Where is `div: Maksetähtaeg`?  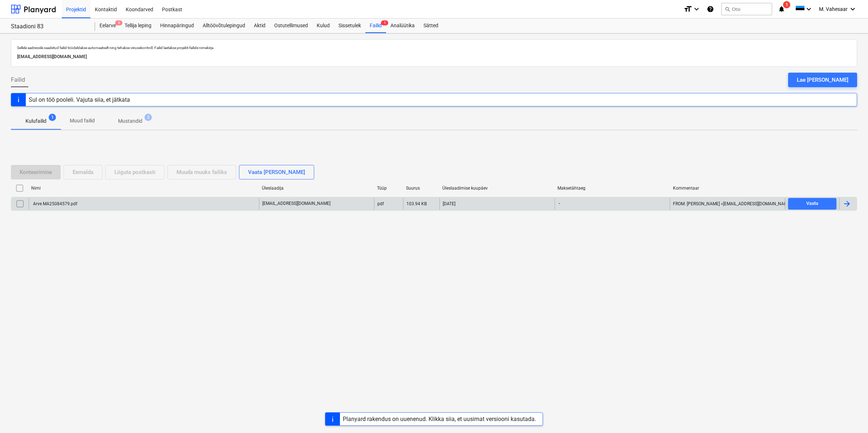 div: Maksetähtaeg is located at coordinates (612, 188).